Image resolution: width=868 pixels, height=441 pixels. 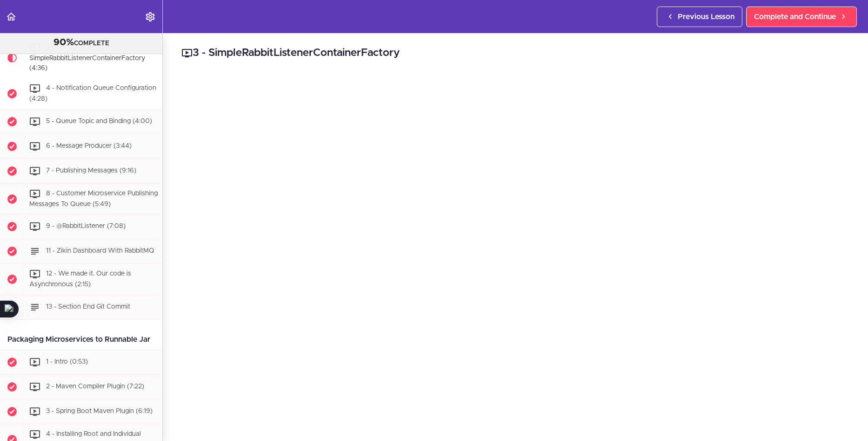 I want to click on div: COMPLETE, so click(x=81, y=43).